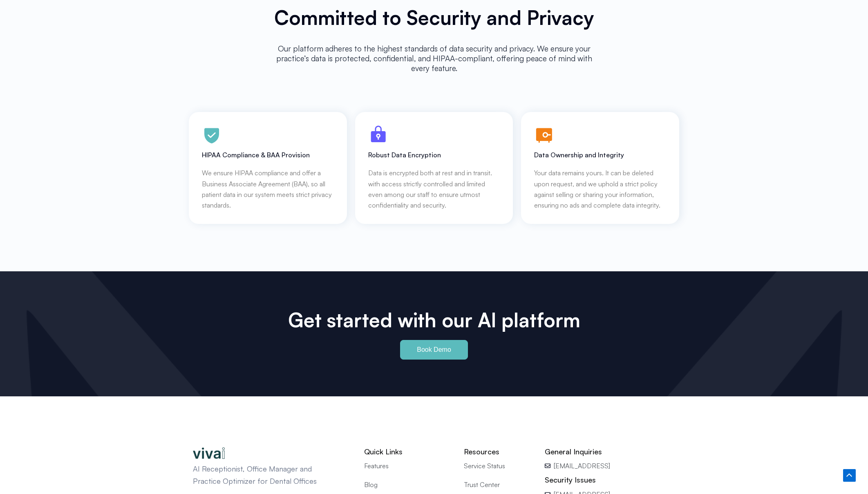 This screenshot has width=868, height=494. What do you see at coordinates (600, 155) in the screenshot?
I see `h3: Data Ownership and Integrity` at bounding box center [600, 155].